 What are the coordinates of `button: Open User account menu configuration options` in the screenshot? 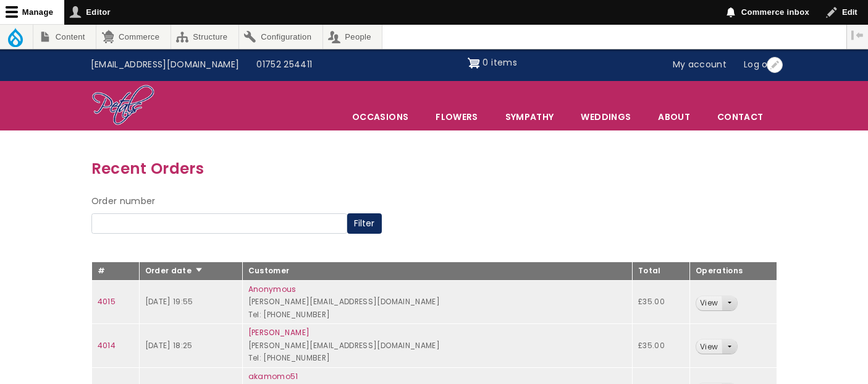 It's located at (774, 65).